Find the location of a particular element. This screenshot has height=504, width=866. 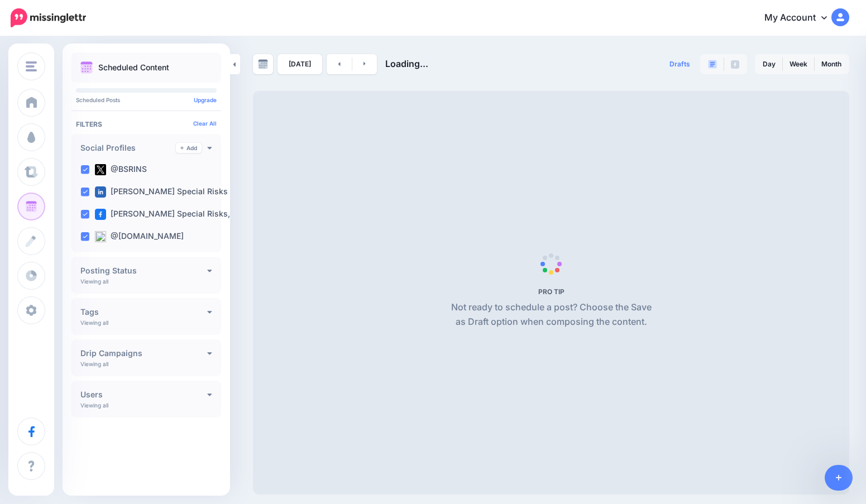

a: Drafts is located at coordinates (680, 64).